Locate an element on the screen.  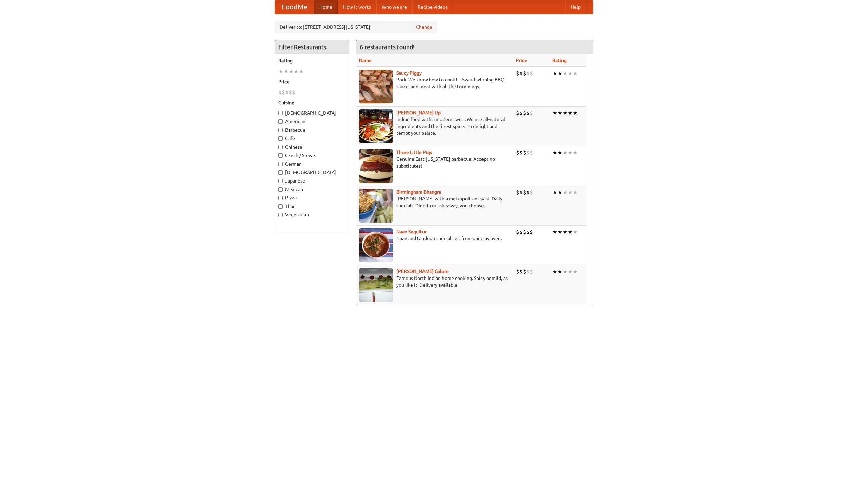
a: Price is located at coordinates (521, 60).